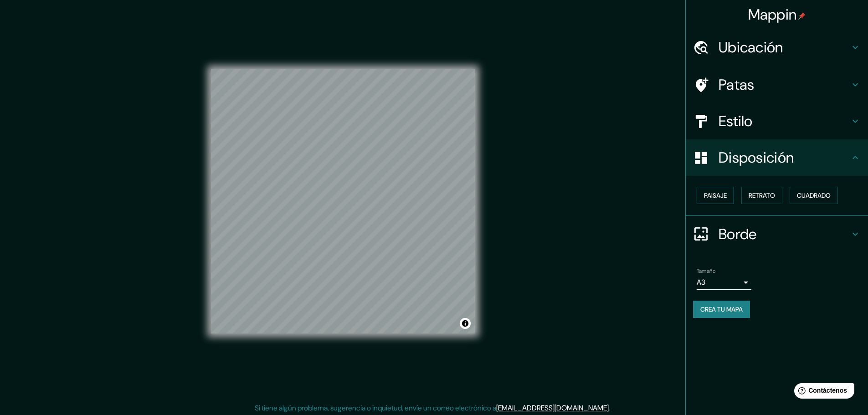 The image size is (868, 415). What do you see at coordinates (756, 158) in the screenshot?
I see `font: Disposición` at bounding box center [756, 158].